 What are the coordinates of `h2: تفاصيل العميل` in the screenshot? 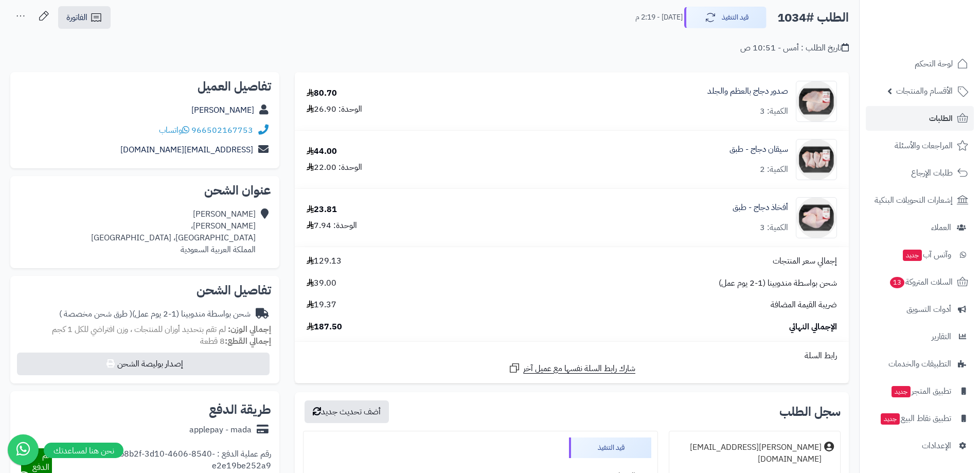 It's located at (145, 86).